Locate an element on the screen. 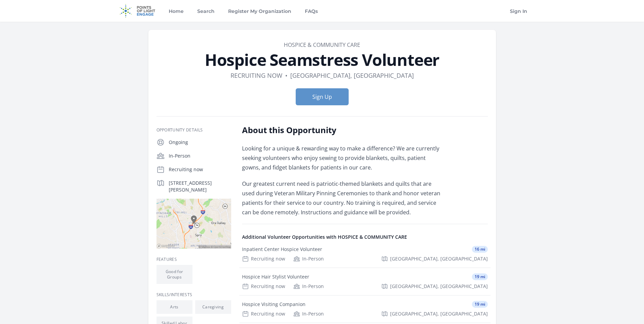 The image size is (644, 324). li: Arts is located at coordinates (174, 307).